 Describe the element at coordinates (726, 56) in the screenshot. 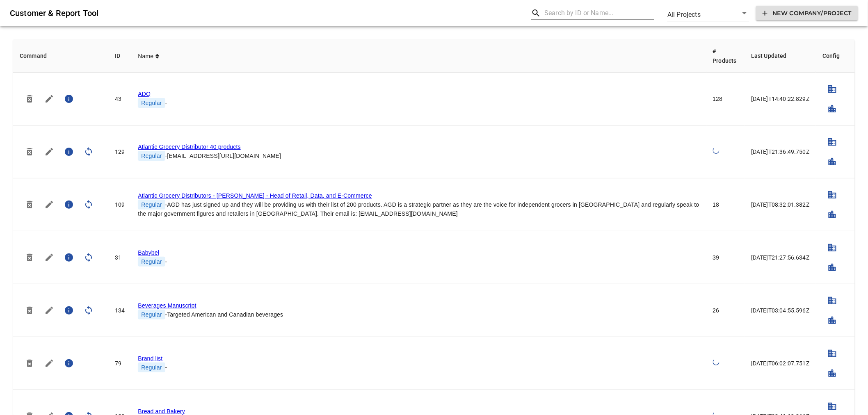

I see `th: # Products` at that location.